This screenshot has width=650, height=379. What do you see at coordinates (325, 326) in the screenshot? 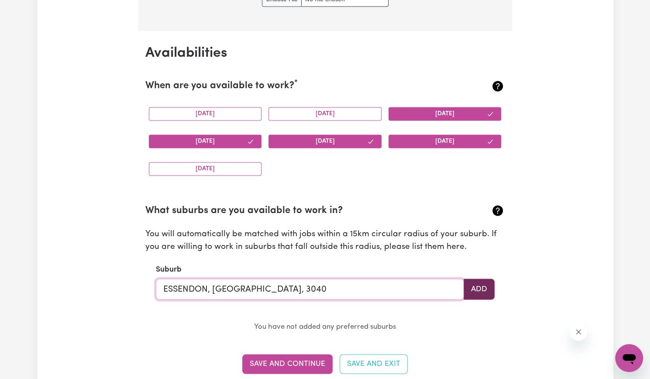
I see `small: You have not added any preferred suburbs` at bounding box center [325, 326].